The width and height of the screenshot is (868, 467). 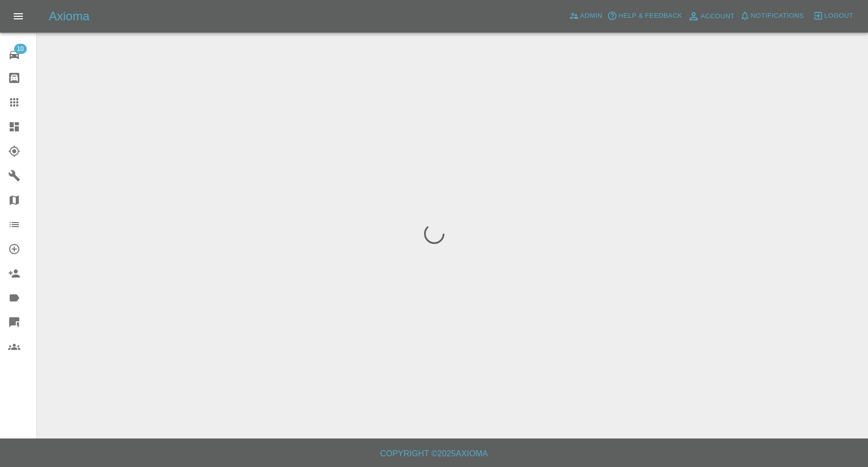 I want to click on a: Account, so click(x=711, y=16).